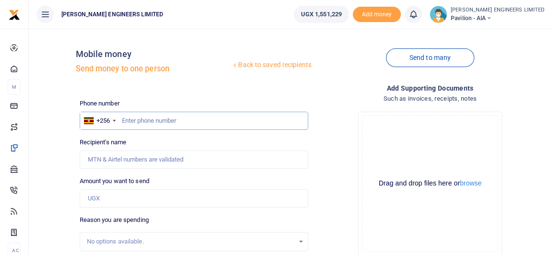  What do you see at coordinates (430, 88) in the screenshot?
I see `h4: Add supporting Documents` at bounding box center [430, 88].